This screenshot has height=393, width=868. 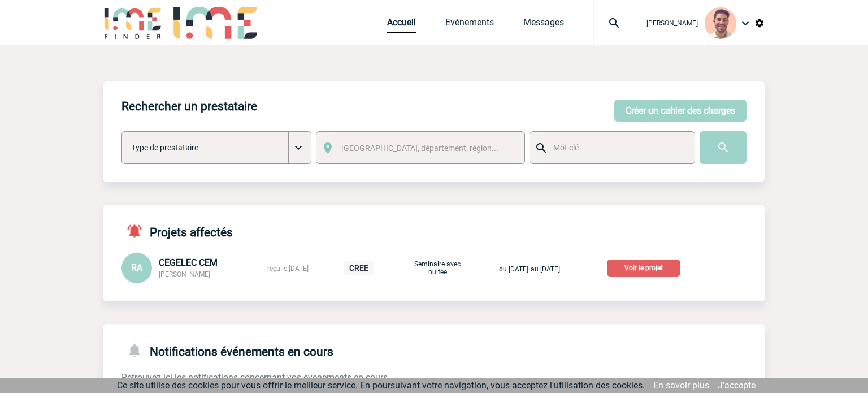 I want to click on p: Séminaire avec nuitée, so click(x=438, y=268).